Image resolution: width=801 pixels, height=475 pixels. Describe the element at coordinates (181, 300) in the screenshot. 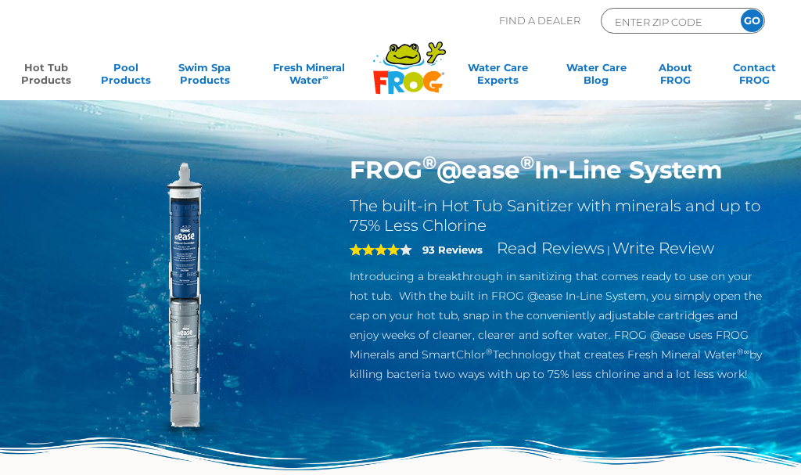

I see `img: inline-system.png` at that location.